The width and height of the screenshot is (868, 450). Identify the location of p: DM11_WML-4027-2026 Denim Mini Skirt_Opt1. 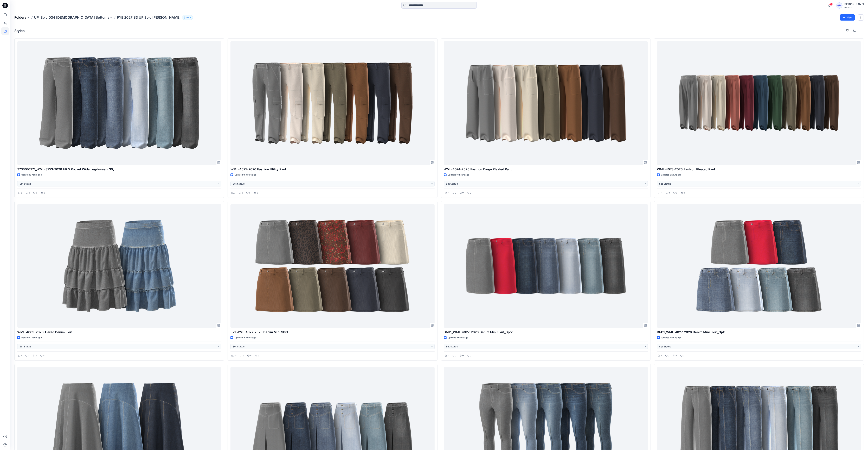
(759, 332).